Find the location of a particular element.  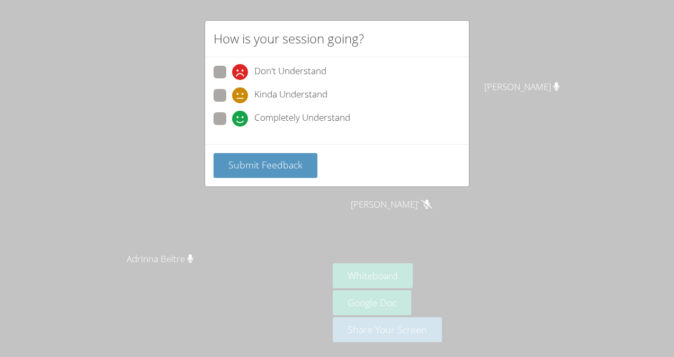

h2: How is your session going? is located at coordinates (289, 39).